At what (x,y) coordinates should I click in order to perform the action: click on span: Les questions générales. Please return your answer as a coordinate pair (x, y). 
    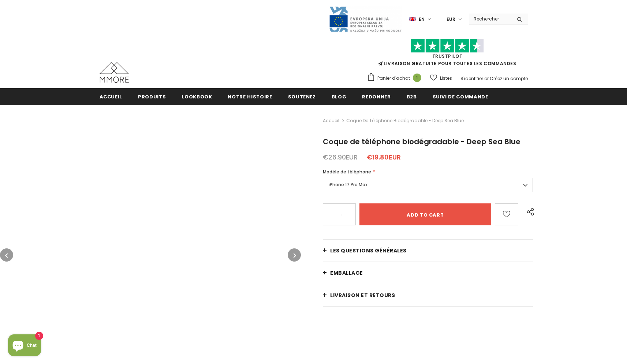
    Looking at the image, I should click on (368, 251).